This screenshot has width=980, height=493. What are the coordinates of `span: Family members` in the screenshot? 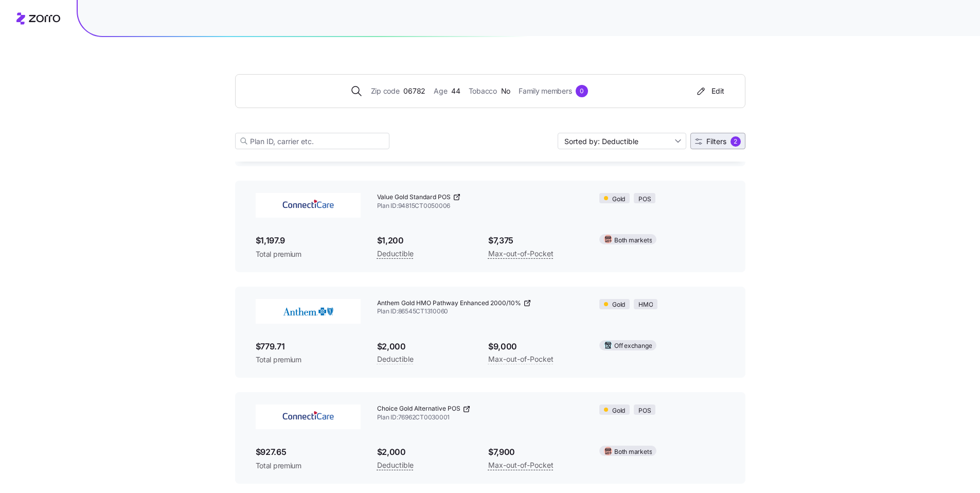 It's located at (545, 91).